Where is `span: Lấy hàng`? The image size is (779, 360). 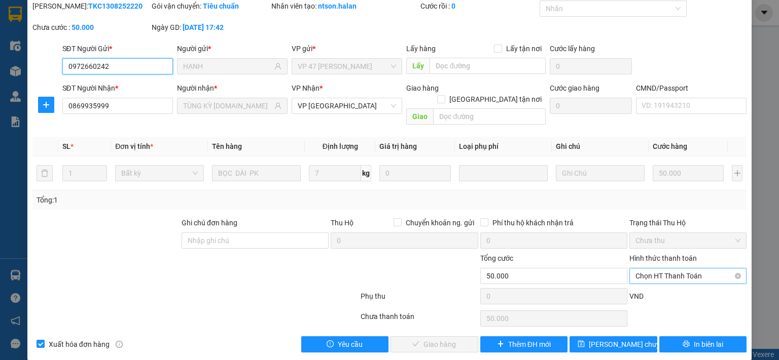 span: Lấy hàng is located at coordinates (421, 49).